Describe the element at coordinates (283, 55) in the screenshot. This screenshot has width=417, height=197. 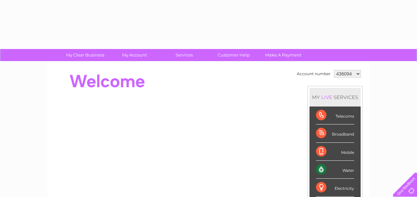
I see `a: Make A Payment` at that location.